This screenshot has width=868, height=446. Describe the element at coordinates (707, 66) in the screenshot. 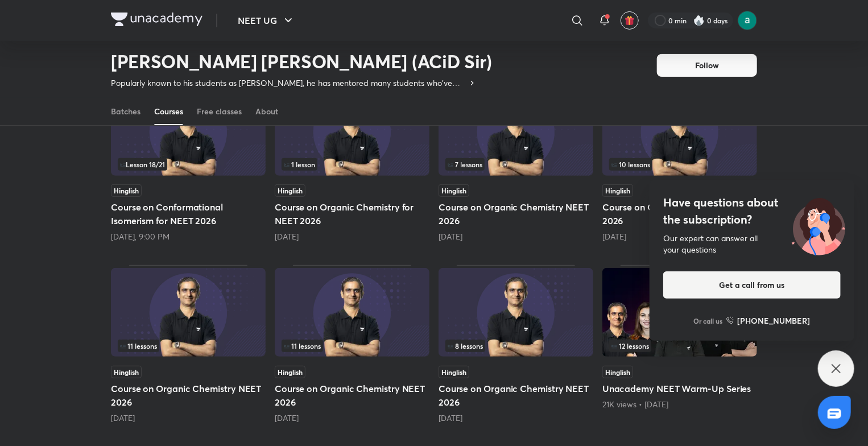

I see `span: Follow` at that location.